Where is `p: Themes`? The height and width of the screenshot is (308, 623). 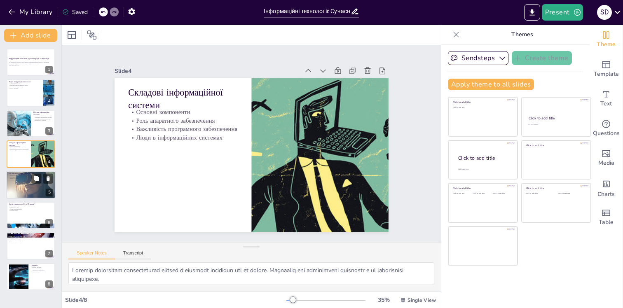
p: Themes is located at coordinates (522, 35).